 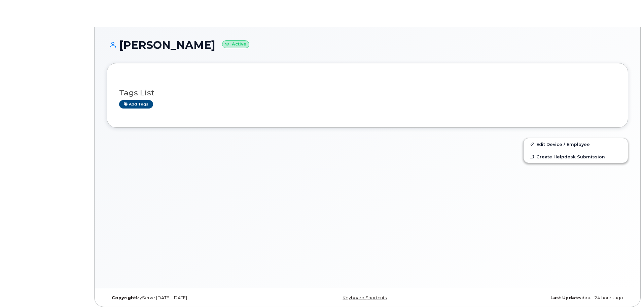 I want to click on div: about 24 hours ago, so click(x=541, y=298).